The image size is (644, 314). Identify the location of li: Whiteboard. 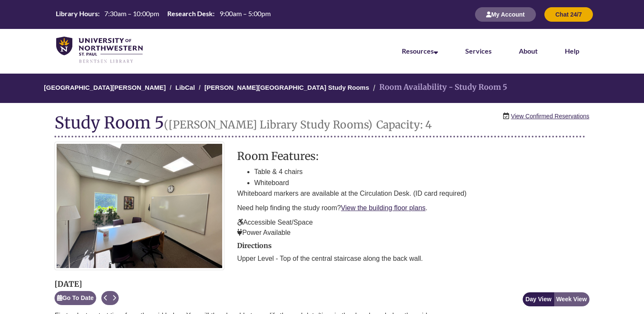
(421, 183).